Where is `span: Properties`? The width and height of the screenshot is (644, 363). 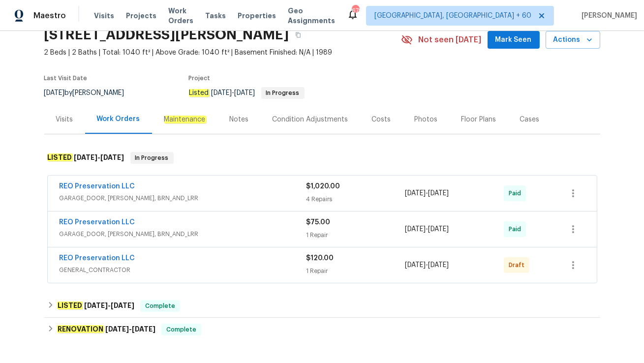 span: Properties is located at coordinates (257, 16).